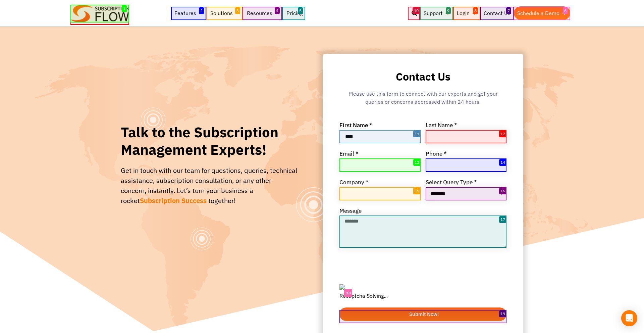  I want to click on div: Recaptcha Solving..., so click(390, 296).